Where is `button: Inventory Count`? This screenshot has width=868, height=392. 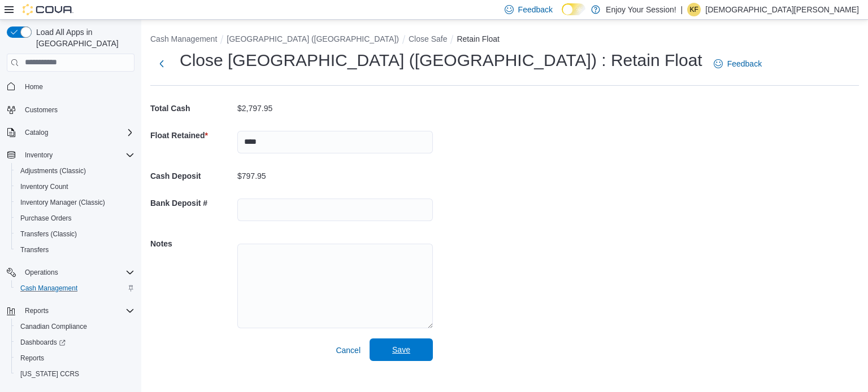
button: Inventory Count is located at coordinates (75, 187).